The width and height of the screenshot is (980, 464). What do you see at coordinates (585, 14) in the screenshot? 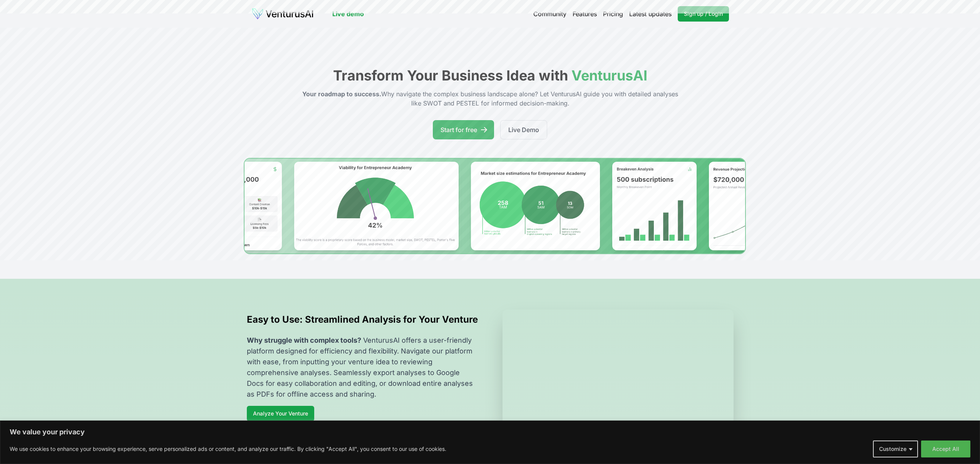
I see `a: Features` at bounding box center [585, 14].